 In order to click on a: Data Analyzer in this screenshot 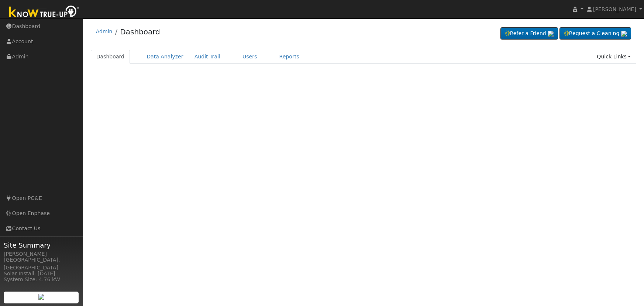, I will do `click(165, 56)`.